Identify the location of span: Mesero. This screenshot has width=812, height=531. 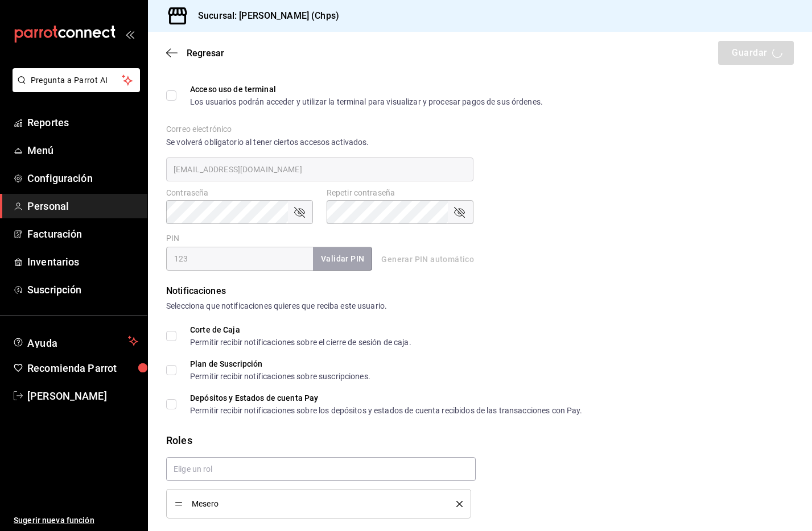
(315, 504).